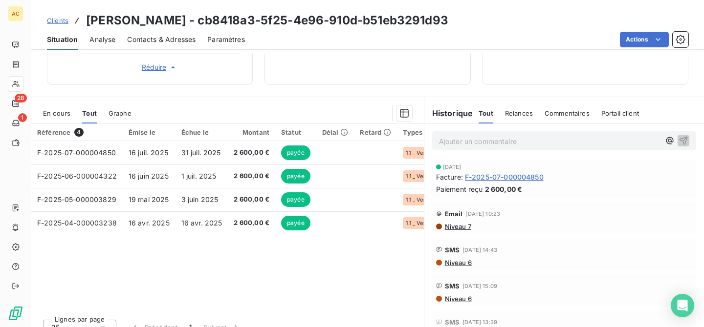 Image resolution: width=704 pixels, height=327 pixels. Describe the element at coordinates (149, 199) in the screenshot. I see `span: 19 mai 2025` at that location.